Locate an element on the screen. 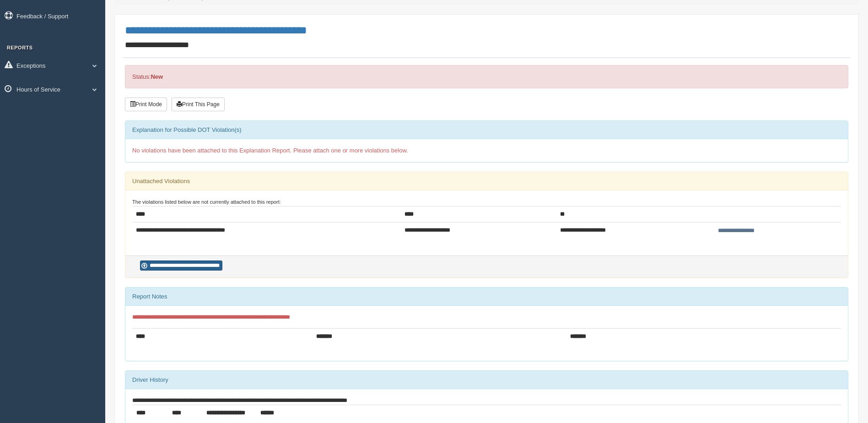 The width and height of the screenshot is (868, 423). span: No violations have been attached to this Explanation Report. Please attach one or more violations... is located at coordinates (270, 150).